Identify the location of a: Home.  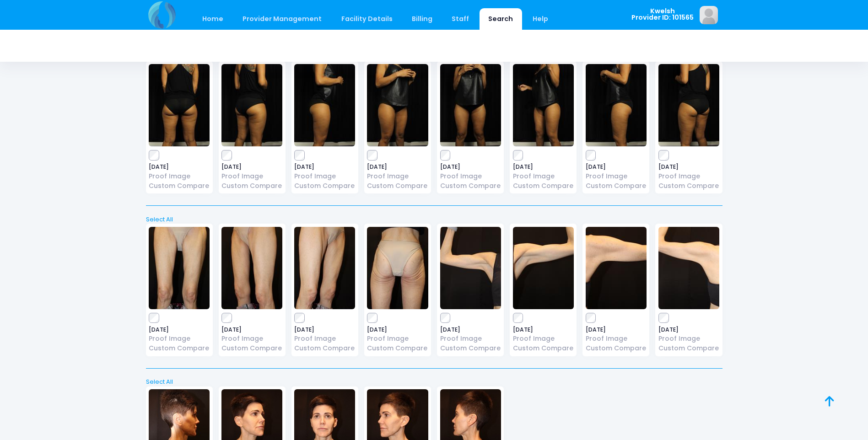
(213, 18).